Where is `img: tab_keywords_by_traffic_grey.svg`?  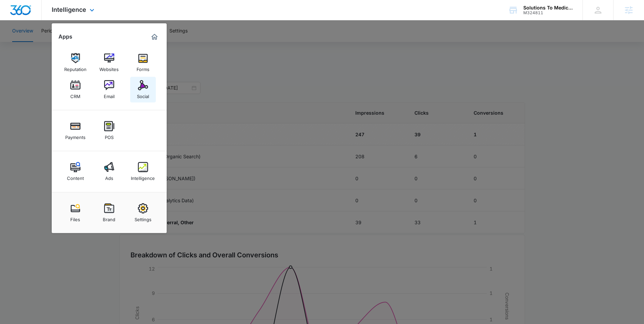 img: tab_keywords_by_traffic_grey.svg is located at coordinates (70, 42).